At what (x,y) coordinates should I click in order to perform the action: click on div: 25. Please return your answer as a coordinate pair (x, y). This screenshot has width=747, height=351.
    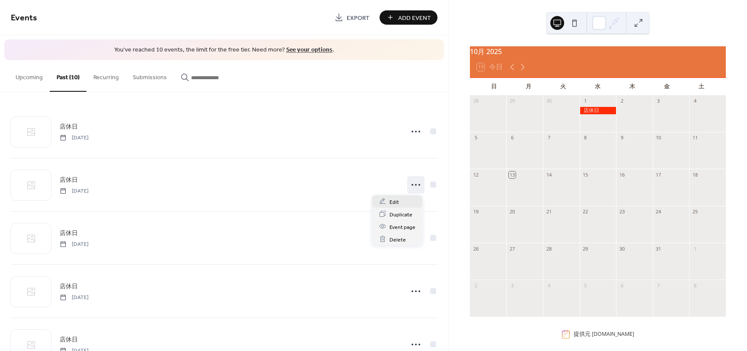
    Looking at the image, I should click on (695, 211).